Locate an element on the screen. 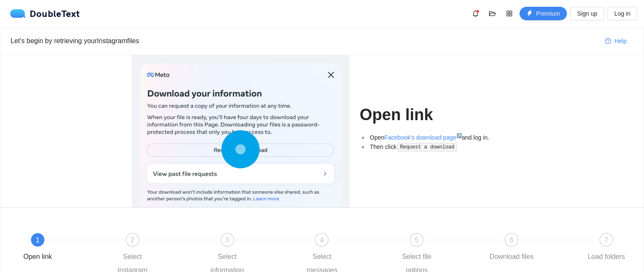 The height and width of the screenshot is (272, 644). button: Sign up is located at coordinates (587, 14).